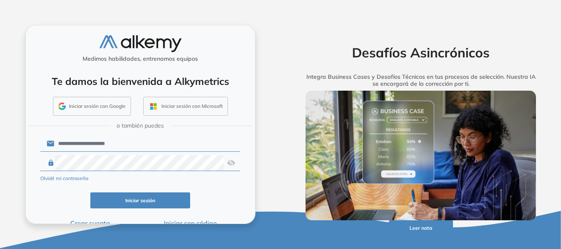  I want to click on button: Iniciar con código, so click(190, 223).